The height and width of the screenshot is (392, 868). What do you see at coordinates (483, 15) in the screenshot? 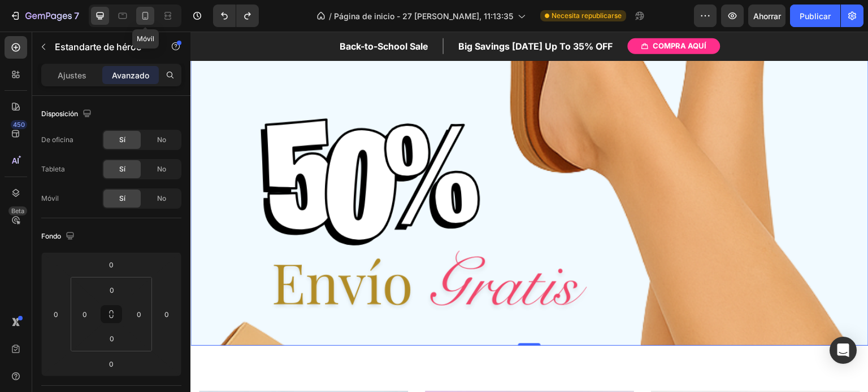
I see `a: COMPRA AQUÍ` at bounding box center [483, 15].